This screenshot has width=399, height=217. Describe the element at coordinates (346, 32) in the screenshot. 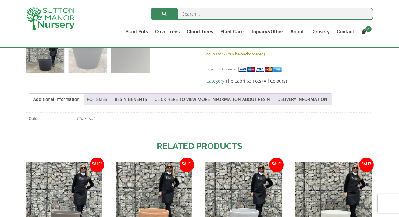

I see `a: Contact` at that location.